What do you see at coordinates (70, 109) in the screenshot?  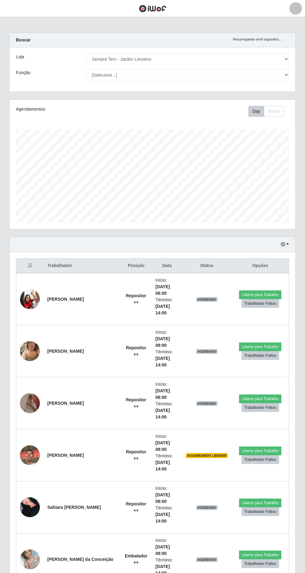 I see `div: Agendamentos` at bounding box center [70, 109].